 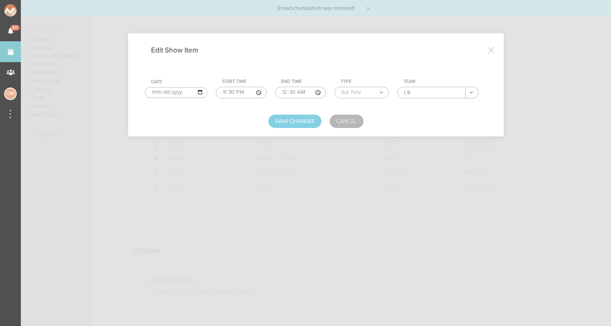 I want to click on p: ShowScheduleItem was removed!, so click(x=316, y=8).